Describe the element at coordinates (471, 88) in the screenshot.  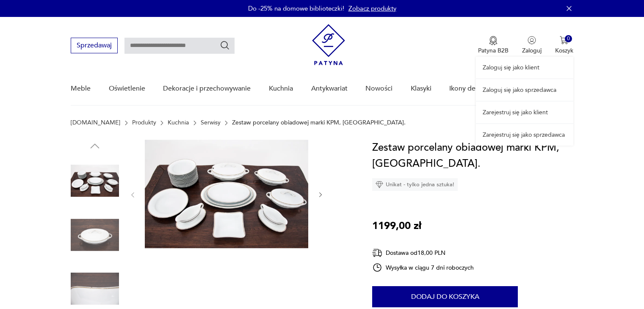
I see `a: Ikony designu` at that location.